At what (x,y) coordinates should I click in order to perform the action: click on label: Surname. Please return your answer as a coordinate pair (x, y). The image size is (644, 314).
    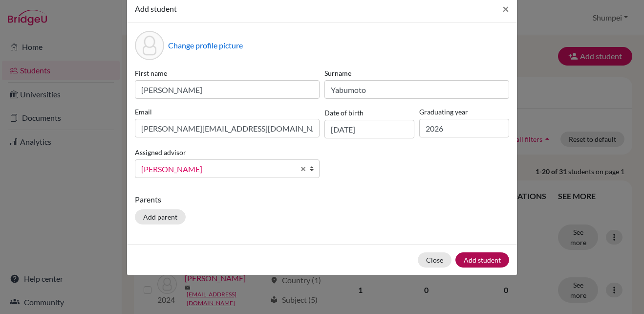
    Looking at the image, I should click on (417, 73).